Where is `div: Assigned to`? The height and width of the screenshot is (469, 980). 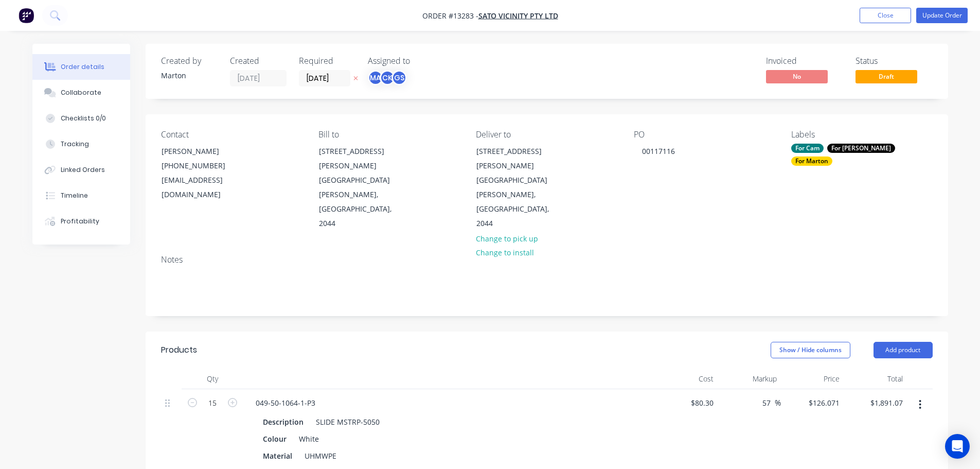
div: Assigned to is located at coordinates (419, 61).